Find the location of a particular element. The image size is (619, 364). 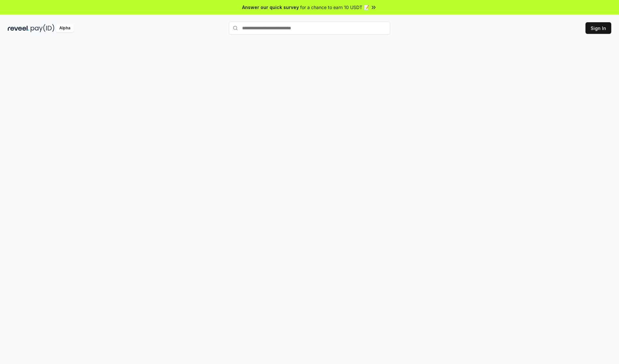

span: for a chance to earn 10 USDT 📝 is located at coordinates (335, 7).